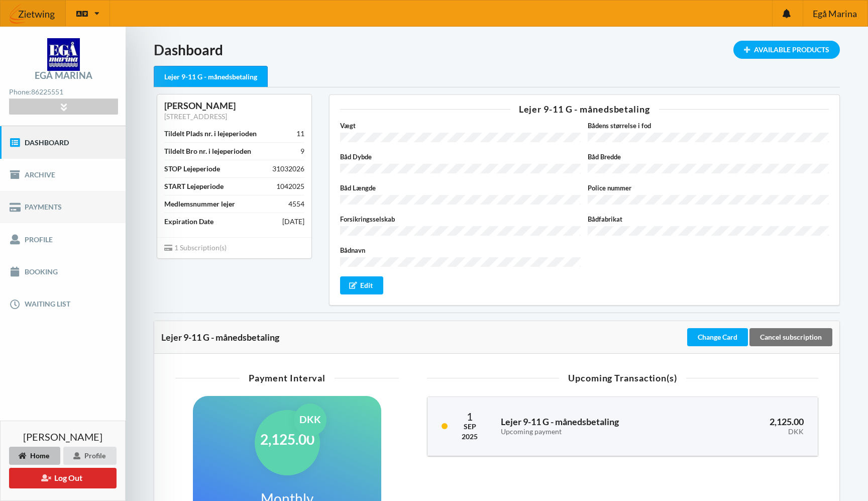 Image resolution: width=868 pixels, height=501 pixels. I want to click on div: Egå Marina, so click(64, 76).